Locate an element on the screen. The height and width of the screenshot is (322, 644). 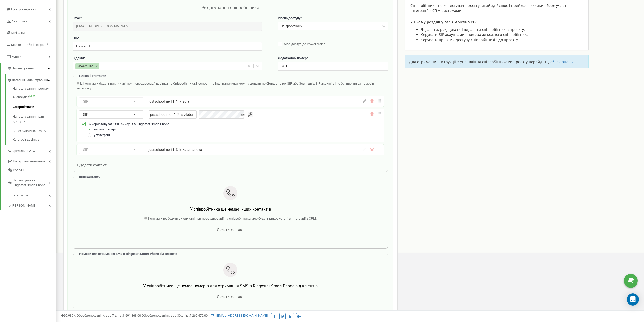
div: Open Intercom Messenger is located at coordinates (633, 300).